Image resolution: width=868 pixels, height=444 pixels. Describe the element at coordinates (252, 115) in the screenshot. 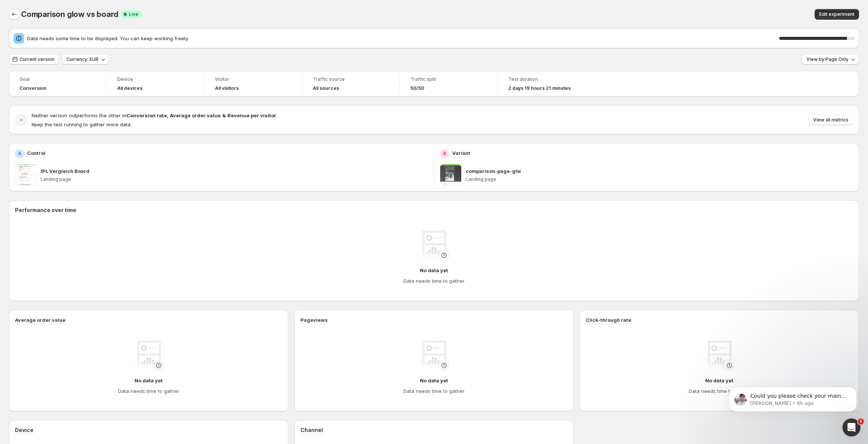

I see `strong: Revenue per visitor` at that location.